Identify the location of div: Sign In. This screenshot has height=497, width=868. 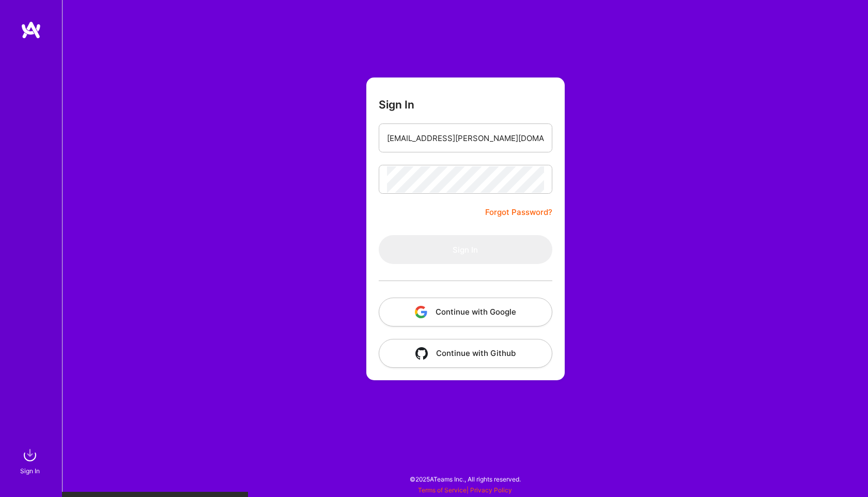
(30, 471).